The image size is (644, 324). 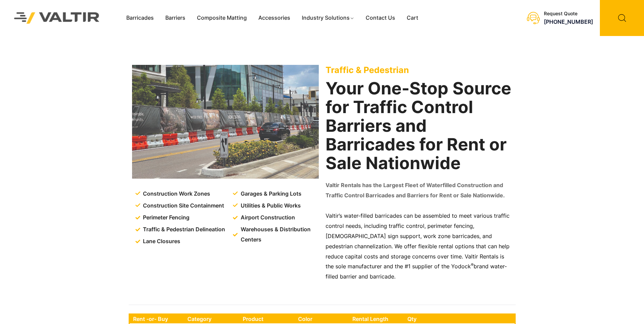 What do you see at coordinates (328, 18) in the screenshot?
I see `a: Industry Solutions` at bounding box center [328, 18].